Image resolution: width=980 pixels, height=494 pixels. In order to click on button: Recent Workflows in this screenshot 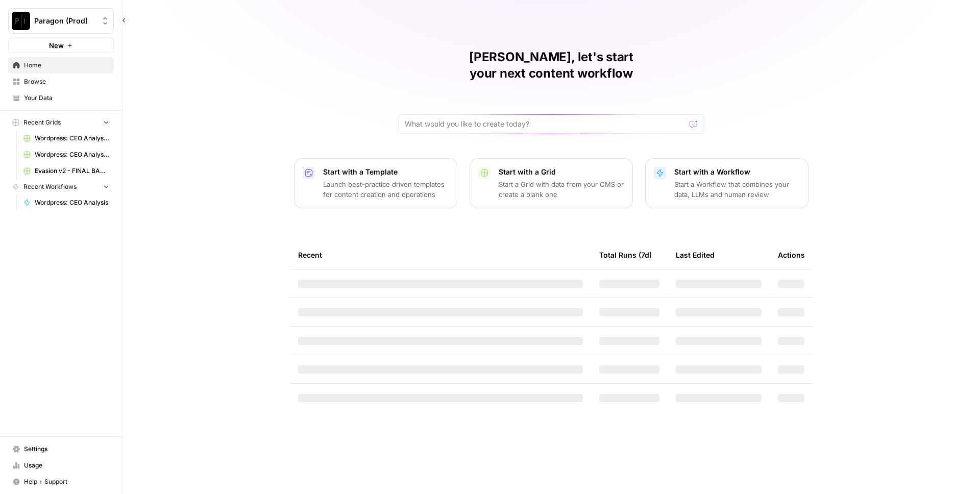, I will do `click(61, 187)`.